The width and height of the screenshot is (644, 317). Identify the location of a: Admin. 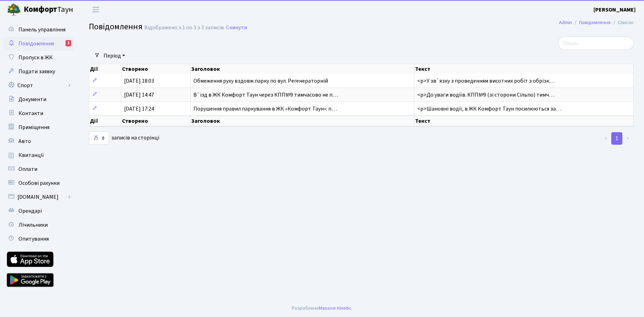
(565, 22).